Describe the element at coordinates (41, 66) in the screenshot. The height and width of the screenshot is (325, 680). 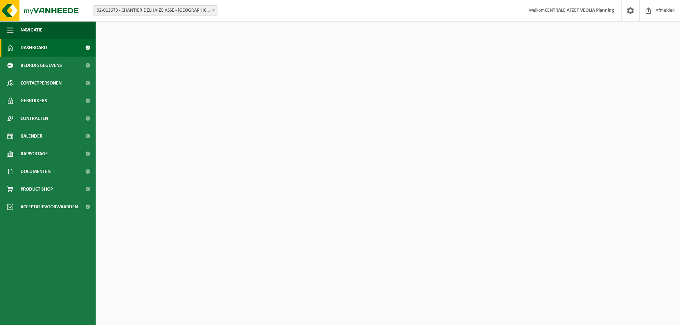
I see `span: Bedrijfsgegevens` at that location.